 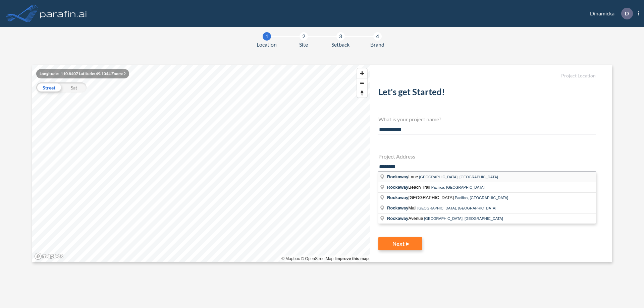 I want to click on div: Sat, so click(x=74, y=87).